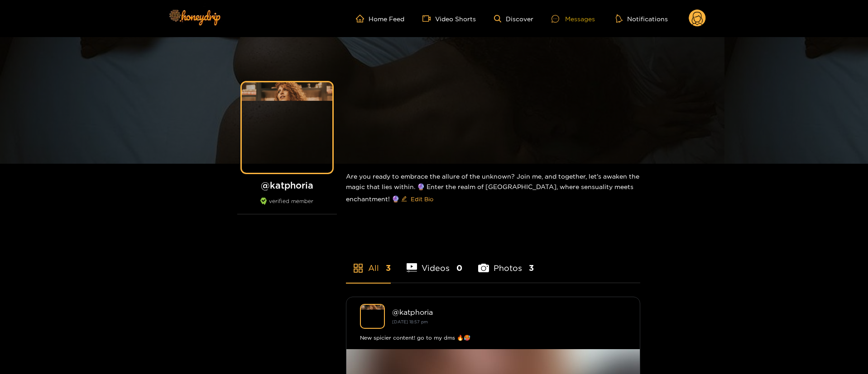  Describe the element at coordinates (506, 263) in the screenshot. I see `li: Photos` at that location.